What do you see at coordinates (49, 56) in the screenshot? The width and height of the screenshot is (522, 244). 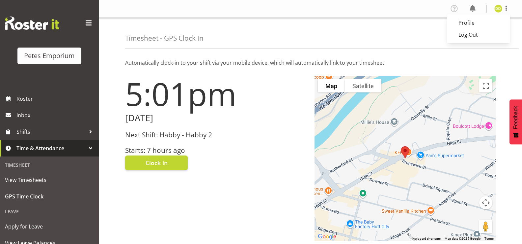 I see `div: Petes Emporium` at bounding box center [49, 56].